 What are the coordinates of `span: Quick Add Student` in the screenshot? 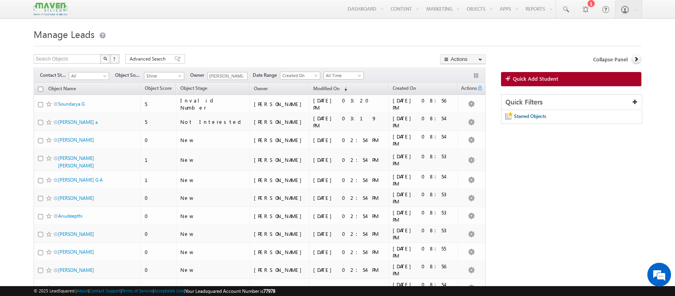 It's located at (535, 79).